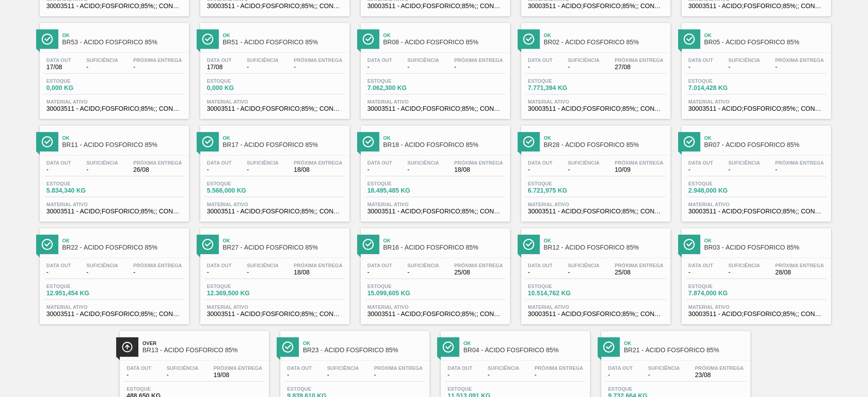  Describe the element at coordinates (605, 247) in the screenshot. I see `span: BR12 - ÁCIDO FOSFÓRICO 85%` at that location.